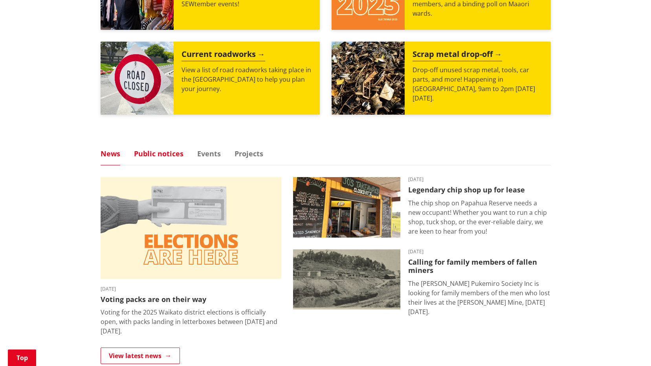 The width and height of the screenshot is (651, 366). I want to click on a: Top, so click(22, 358).